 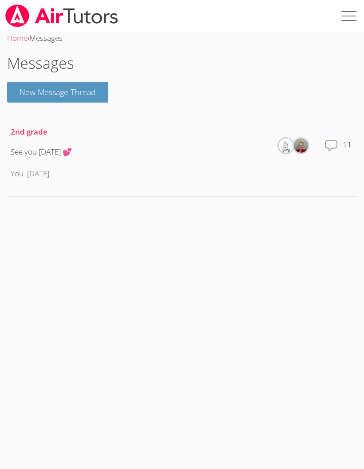 What do you see at coordinates (182, 63) in the screenshot?
I see `h1: Messages` at bounding box center [182, 63].